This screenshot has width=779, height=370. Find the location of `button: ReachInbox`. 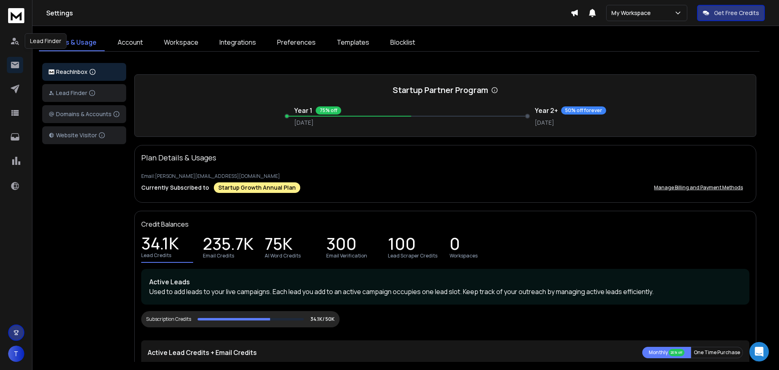

button: ReachInbox is located at coordinates (84, 72).